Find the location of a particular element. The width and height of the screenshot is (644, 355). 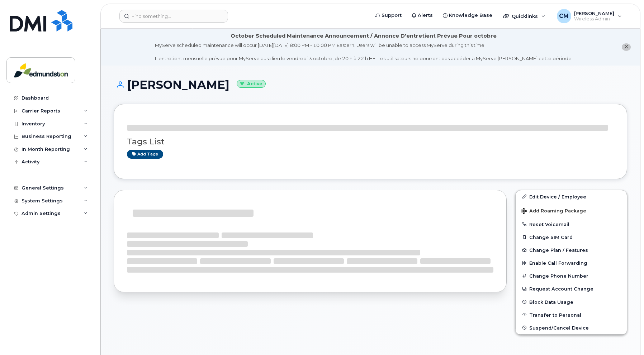

button: Enable Call Forwarding is located at coordinates (571, 263).